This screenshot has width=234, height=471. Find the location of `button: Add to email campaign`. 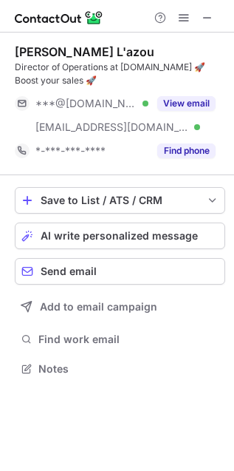

button: Add to email campaign is located at coordinates (120, 307).